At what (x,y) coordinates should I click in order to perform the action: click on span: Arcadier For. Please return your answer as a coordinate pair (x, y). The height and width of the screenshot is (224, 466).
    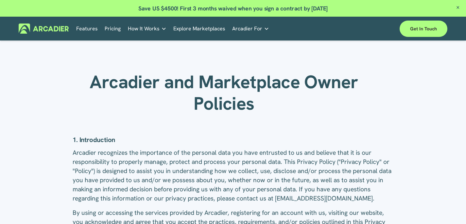
    Looking at the image, I should click on (247, 29).